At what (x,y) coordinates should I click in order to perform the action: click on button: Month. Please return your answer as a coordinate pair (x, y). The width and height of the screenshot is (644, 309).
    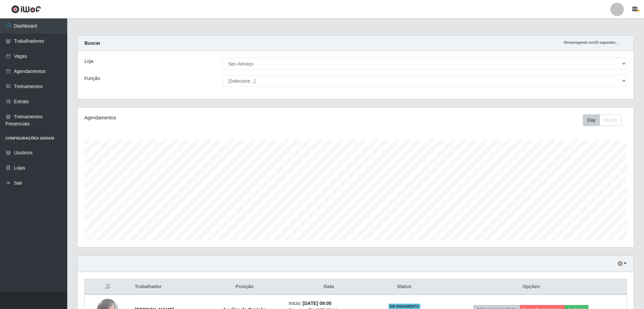
    Looking at the image, I should click on (610, 120).